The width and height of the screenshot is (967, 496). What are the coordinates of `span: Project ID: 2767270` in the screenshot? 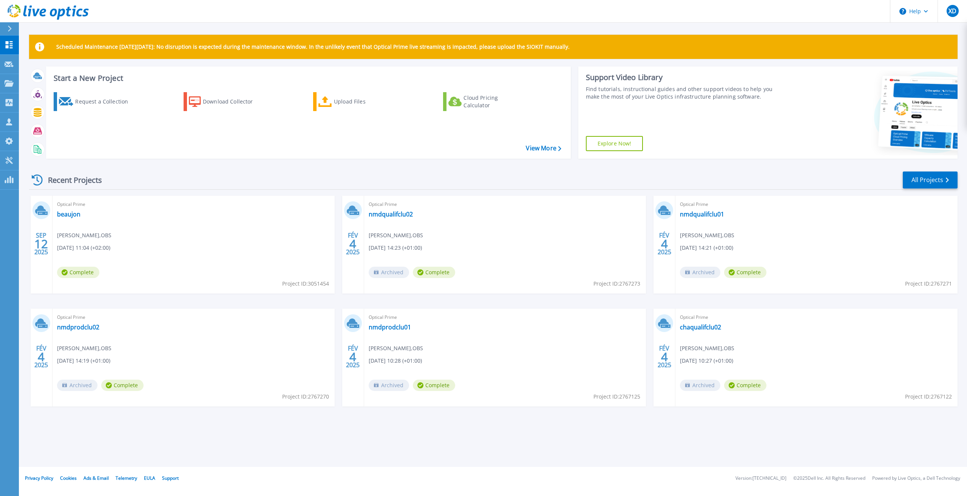 It's located at (306, 397).